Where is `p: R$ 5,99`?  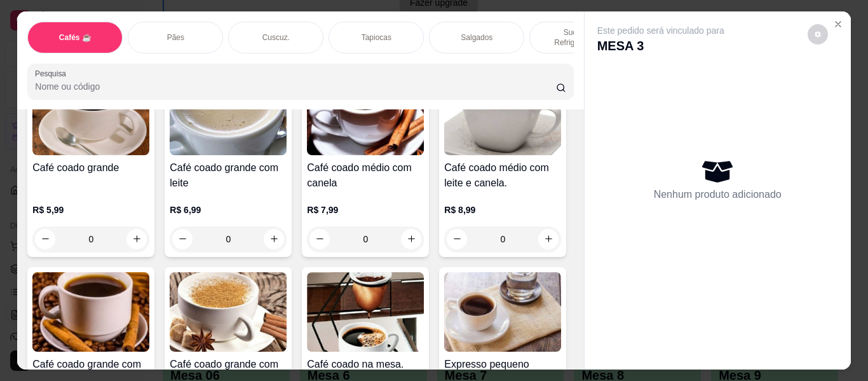
p: R$ 5,99 is located at coordinates (91, 210).